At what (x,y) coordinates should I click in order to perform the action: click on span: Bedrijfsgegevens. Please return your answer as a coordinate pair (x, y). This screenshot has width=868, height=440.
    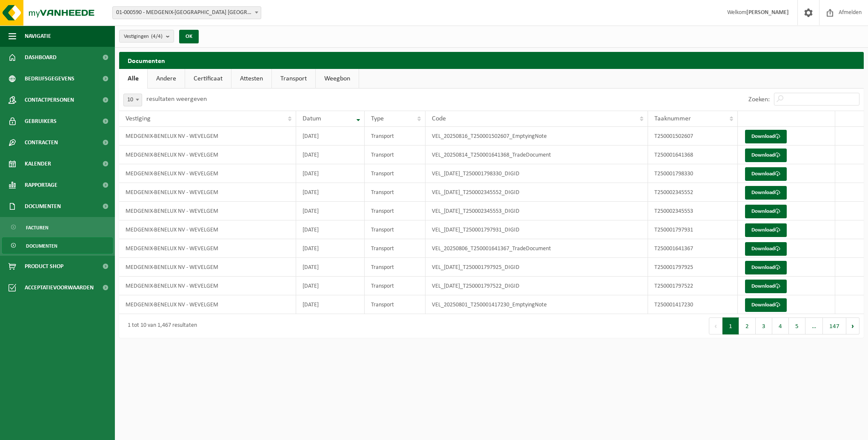
    Looking at the image, I should click on (50, 78).